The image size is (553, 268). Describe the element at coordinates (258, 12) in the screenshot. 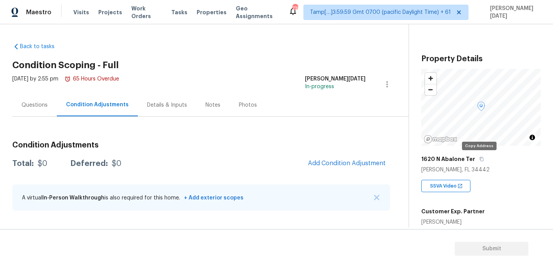

I see `span: Geo Assignments` at that location.